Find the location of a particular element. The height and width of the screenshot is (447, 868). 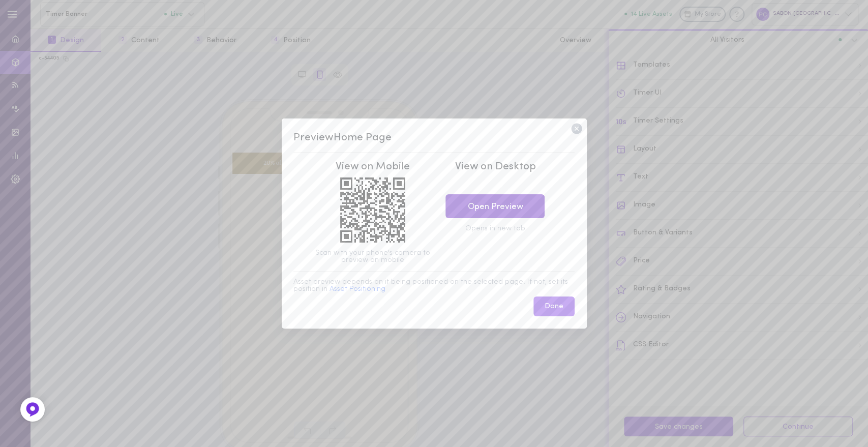

div: View on Desktop is located at coordinates (495, 167).